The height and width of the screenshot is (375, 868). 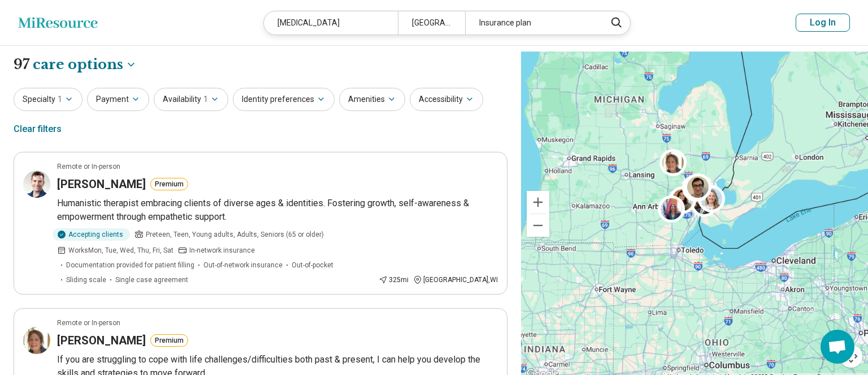 What do you see at coordinates (823, 23) in the screenshot?
I see `button: Log In` at bounding box center [823, 23].